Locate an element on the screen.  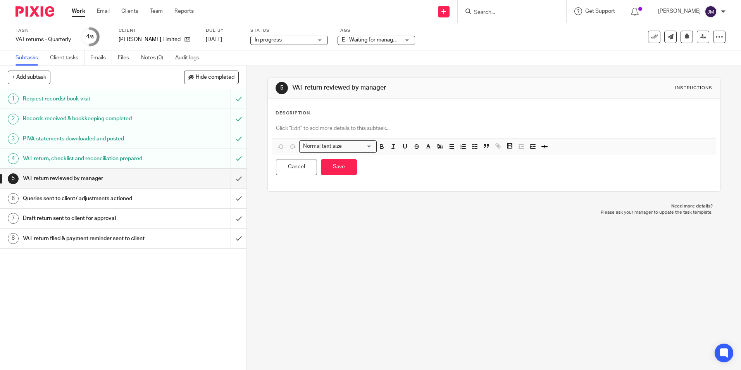
a: Team is located at coordinates (156, 11).